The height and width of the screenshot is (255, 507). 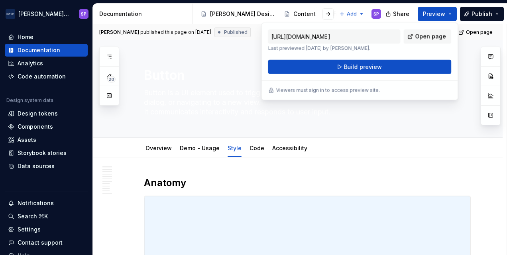 I want to click on div: Design tokens, so click(x=37, y=114).